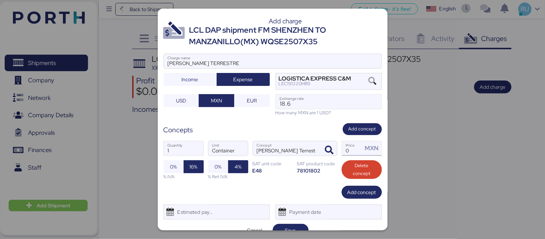  What do you see at coordinates (181, 101) in the screenshot?
I see `button: USD` at bounding box center [181, 101].